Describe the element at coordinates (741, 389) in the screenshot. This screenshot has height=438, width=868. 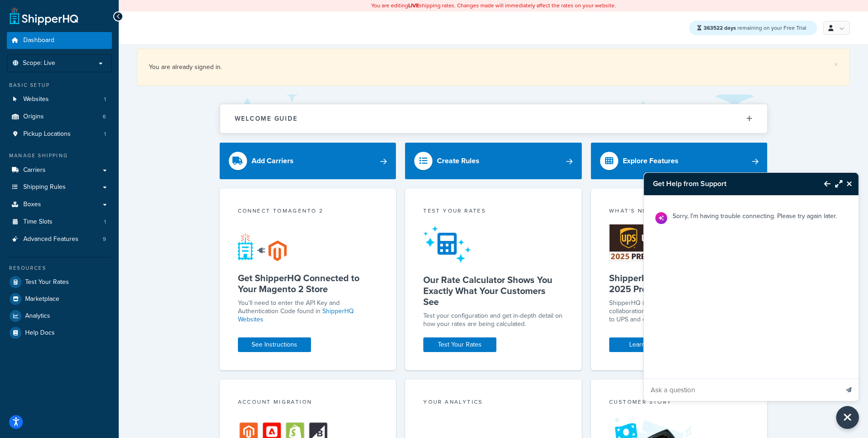
I see `input: Ask a question` at that location.